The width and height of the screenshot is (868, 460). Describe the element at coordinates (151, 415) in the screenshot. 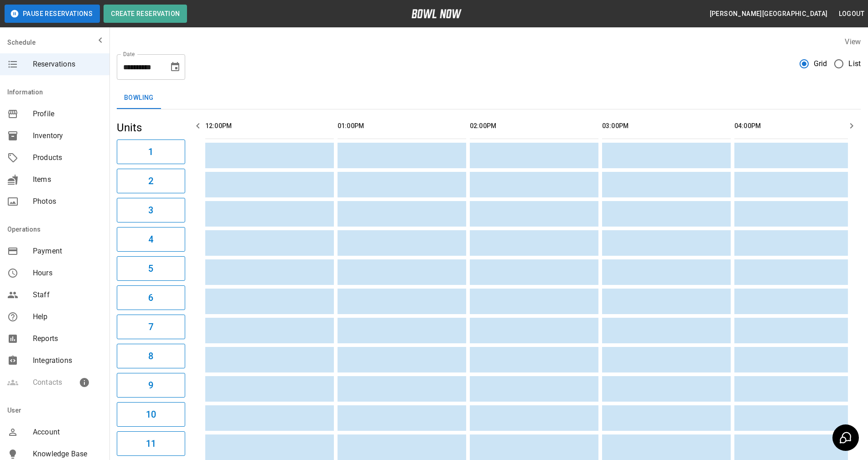

I see `h6: 10` at that location.